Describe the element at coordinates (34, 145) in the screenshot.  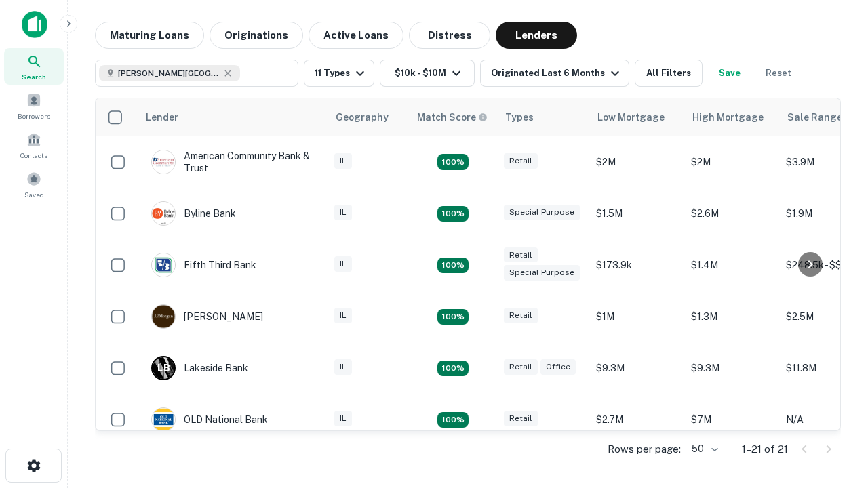
I see `div: Contacts` at that location.